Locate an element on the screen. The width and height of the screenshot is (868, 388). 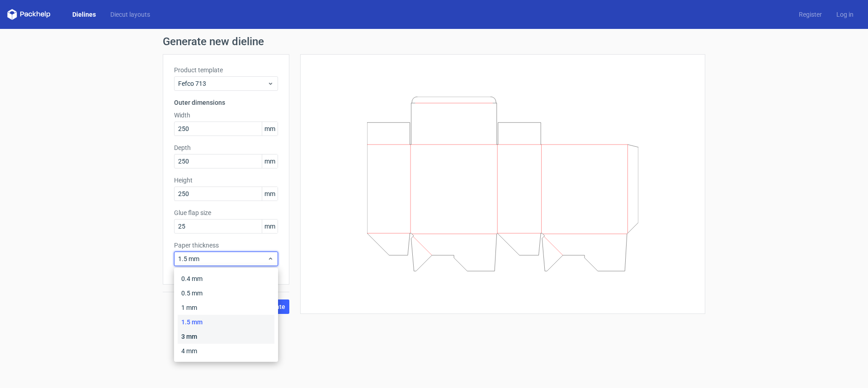
span: Fefco 713 is located at coordinates (222, 84).